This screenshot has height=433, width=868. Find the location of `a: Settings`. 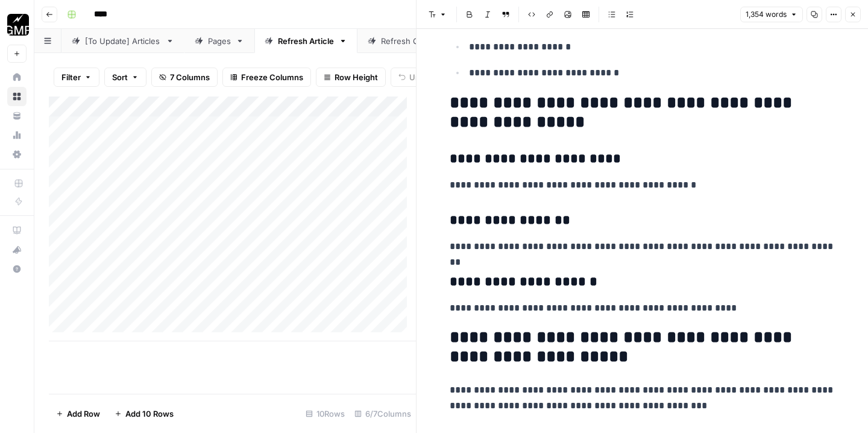

a: Settings is located at coordinates (17, 154).